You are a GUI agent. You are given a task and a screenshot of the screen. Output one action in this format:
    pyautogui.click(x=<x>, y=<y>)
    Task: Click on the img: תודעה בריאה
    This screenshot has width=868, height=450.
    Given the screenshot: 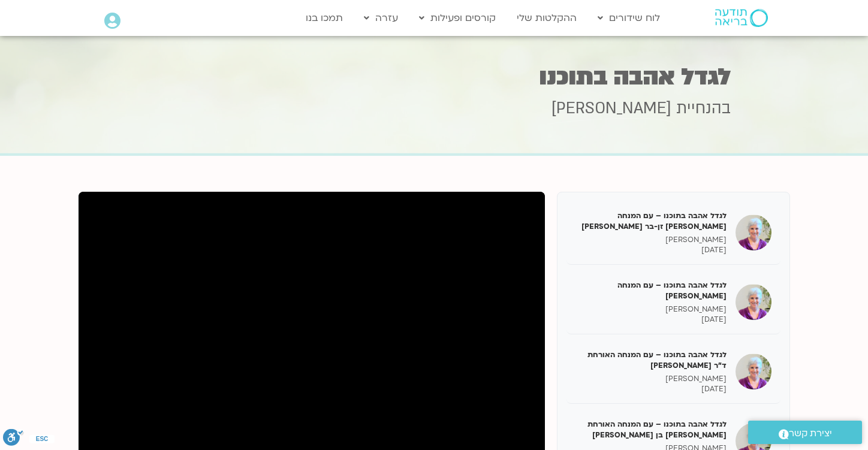 What is the action you would take?
    pyautogui.click(x=742, y=18)
    